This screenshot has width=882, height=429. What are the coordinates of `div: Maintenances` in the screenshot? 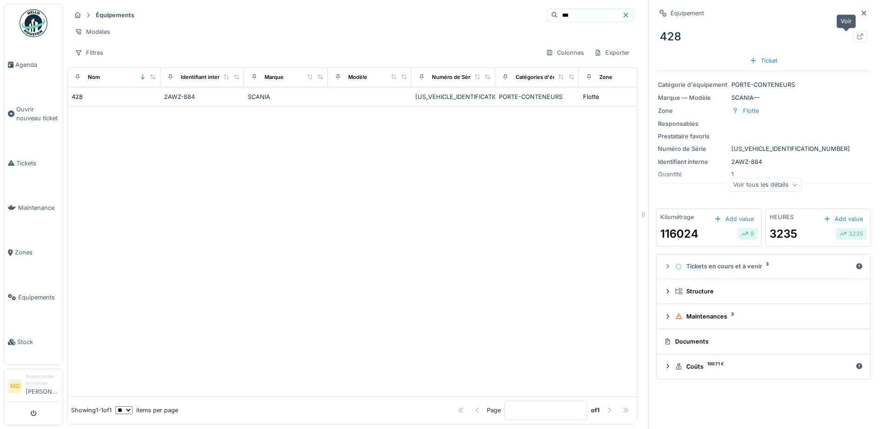 It's located at (767, 316).